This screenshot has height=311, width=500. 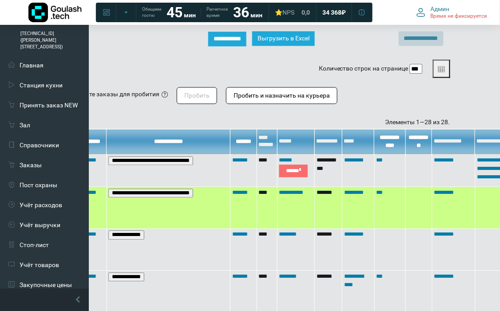 What do you see at coordinates (332, 12) in the screenshot?
I see `span: 34 368` at bounding box center [332, 12].